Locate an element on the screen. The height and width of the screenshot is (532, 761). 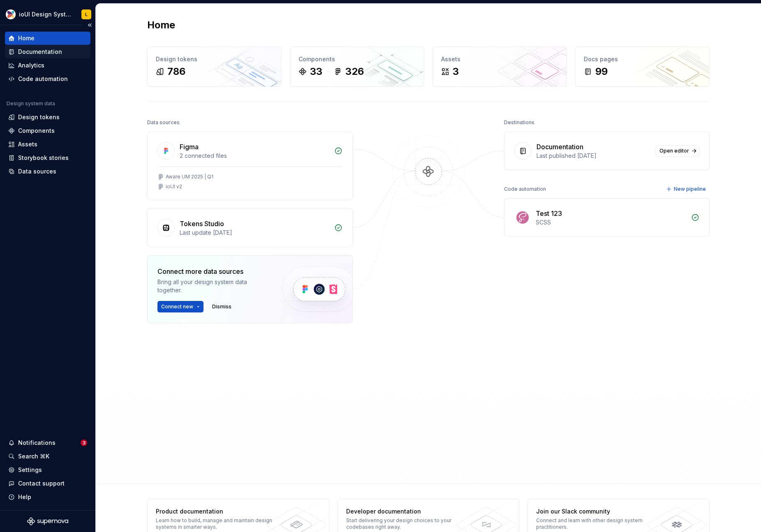
div: L is located at coordinates (86, 14).